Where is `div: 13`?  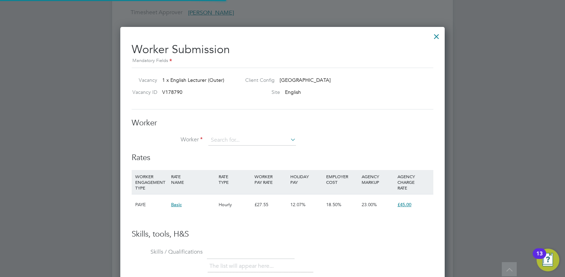 div: 13 is located at coordinates (539, 259).